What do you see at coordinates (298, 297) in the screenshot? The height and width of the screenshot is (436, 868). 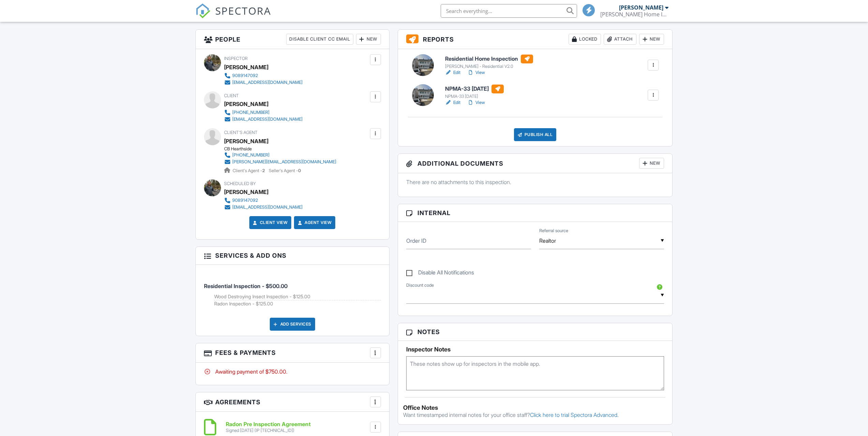 I see `li: Add on: Wood Destroying Insect Inspection` at bounding box center [298, 297].